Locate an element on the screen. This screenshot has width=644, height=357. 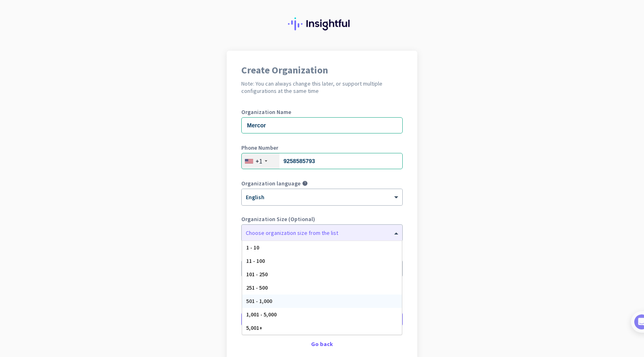
span: 1,001 - 5,000 is located at coordinates (261, 315).